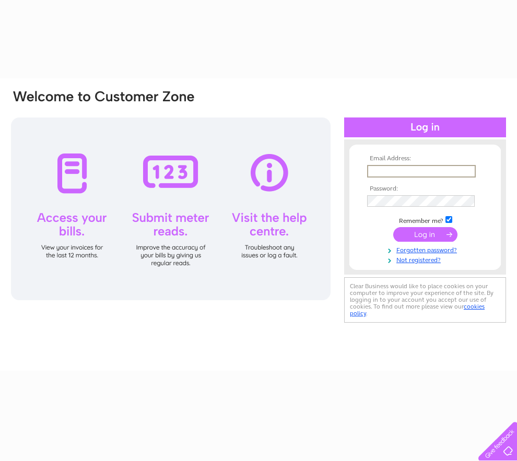  I want to click on th: Password:, so click(425, 189).